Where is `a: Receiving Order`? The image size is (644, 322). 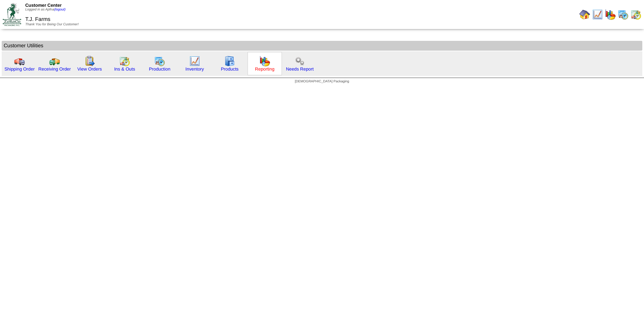 a: Receiving Order is located at coordinates (54, 69).